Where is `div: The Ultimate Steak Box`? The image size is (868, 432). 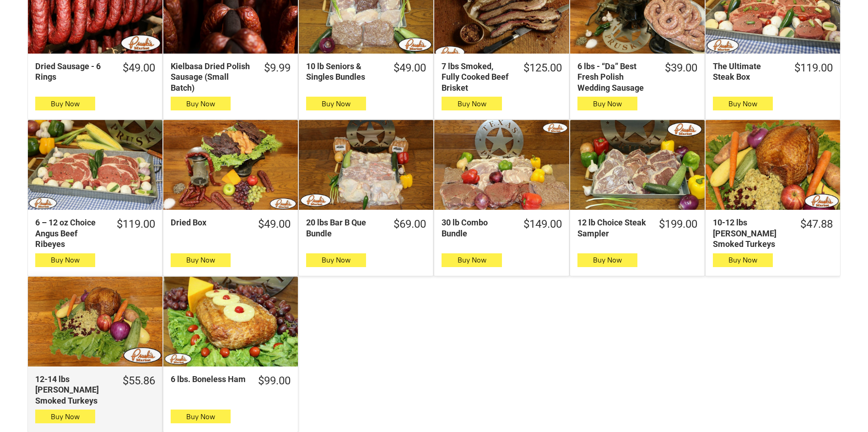 div: The Ultimate Steak Box is located at coordinates (748, 71).